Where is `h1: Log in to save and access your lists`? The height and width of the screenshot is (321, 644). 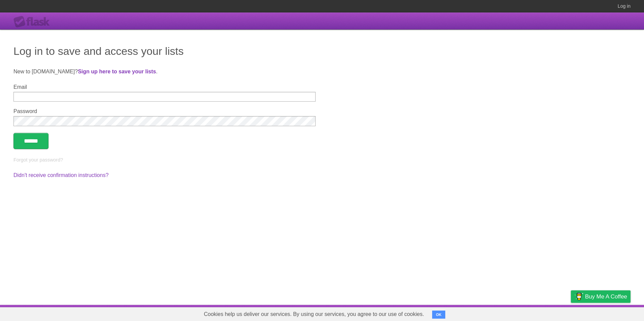 h1: Log in to save and access your lists is located at coordinates (322, 51).